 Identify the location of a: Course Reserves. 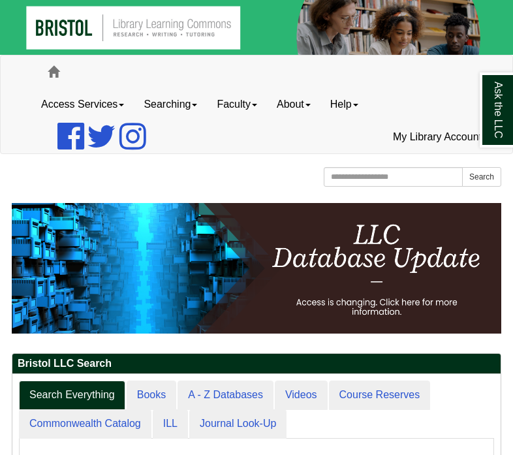
(380, 395).